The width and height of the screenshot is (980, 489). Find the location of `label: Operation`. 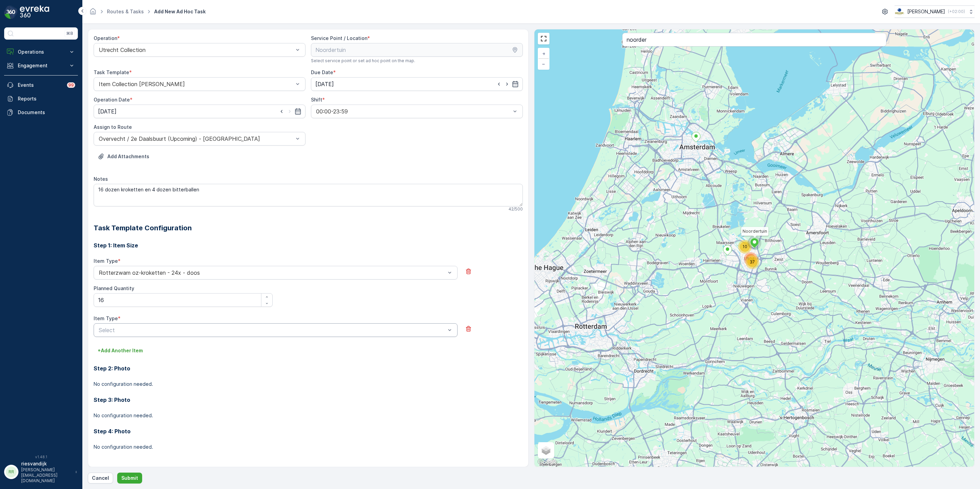

label: Operation is located at coordinates (105, 38).